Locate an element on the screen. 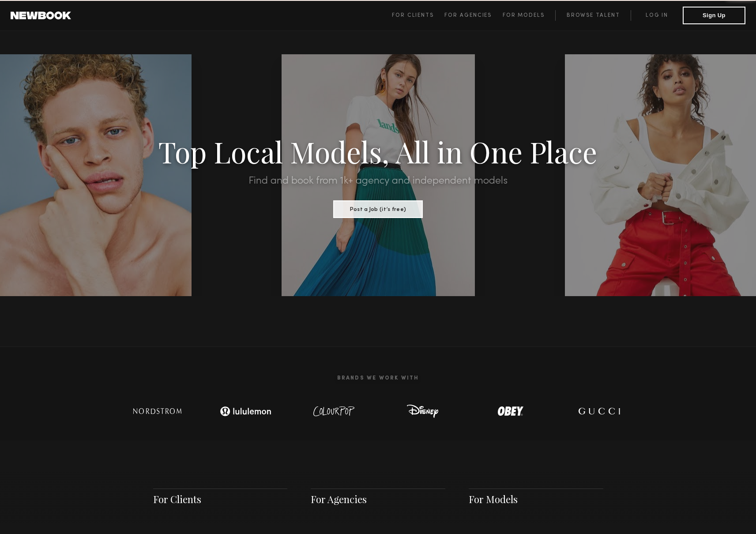 The height and width of the screenshot is (534, 756). h2: Find and book from 1k+ agency and independent models is located at coordinates (378, 181).